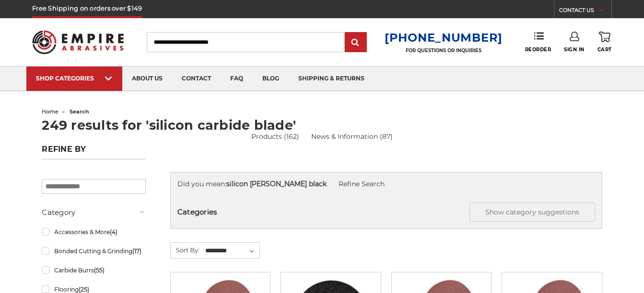  Describe the element at coordinates (94, 212) in the screenshot. I see `h5: Category` at that location.